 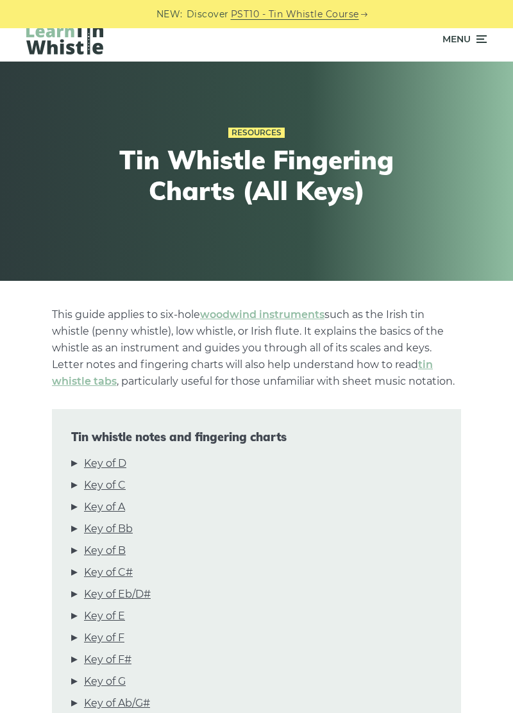 What do you see at coordinates (105, 486) in the screenshot?
I see `a: Key of C` at bounding box center [105, 486].